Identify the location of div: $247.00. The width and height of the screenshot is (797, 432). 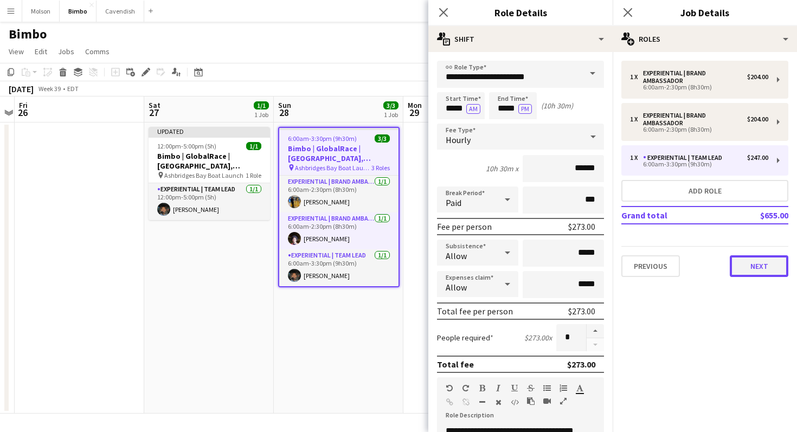
(758, 158).